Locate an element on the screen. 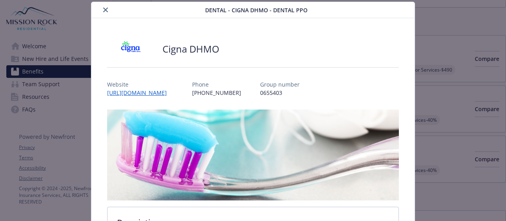 The image size is (506, 221). p: Phone is located at coordinates (217, 84).